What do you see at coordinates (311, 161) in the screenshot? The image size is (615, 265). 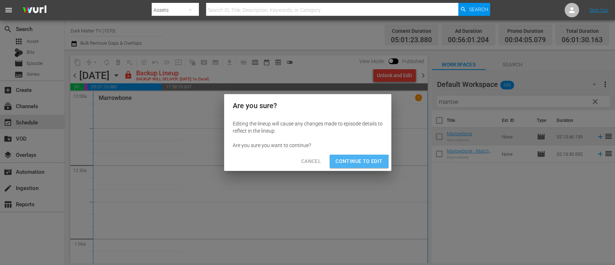 I see `button: Cancel` at bounding box center [311, 161].